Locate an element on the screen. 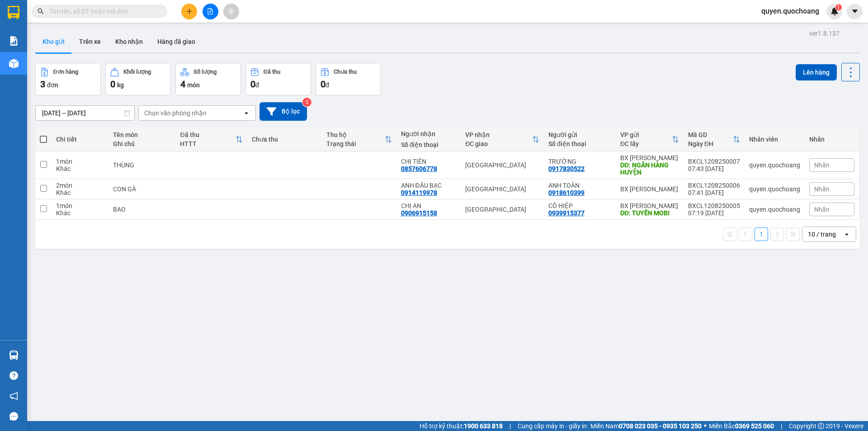  div: CON GÀ is located at coordinates (142, 189).